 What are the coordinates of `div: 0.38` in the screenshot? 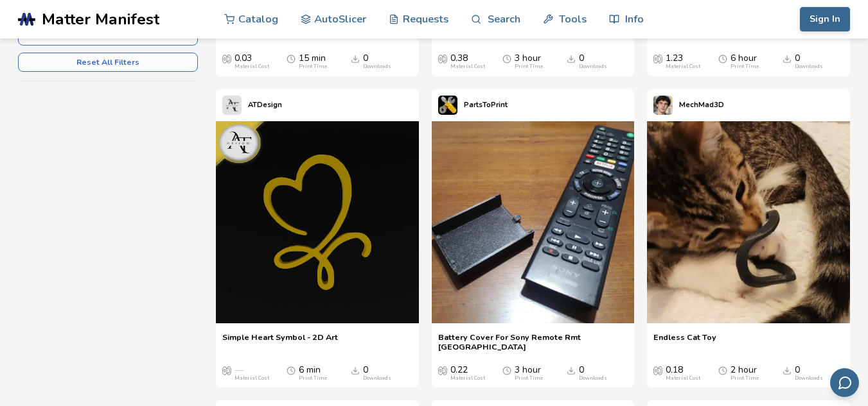 It's located at (468, 61).